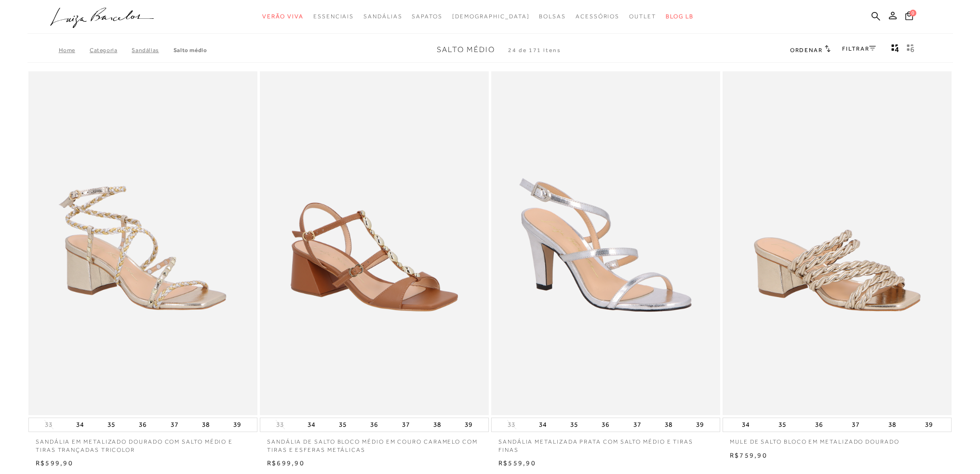  Describe the element at coordinates (490, 16) in the screenshot. I see `a: noSubCategoriesText` at that location.